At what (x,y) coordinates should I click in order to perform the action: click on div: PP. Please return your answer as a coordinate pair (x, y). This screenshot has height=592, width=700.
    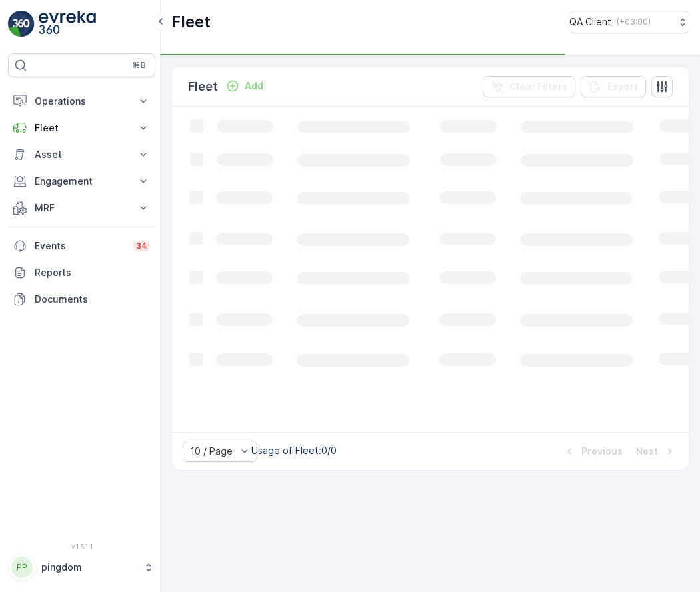
    Looking at the image, I should click on (22, 567).